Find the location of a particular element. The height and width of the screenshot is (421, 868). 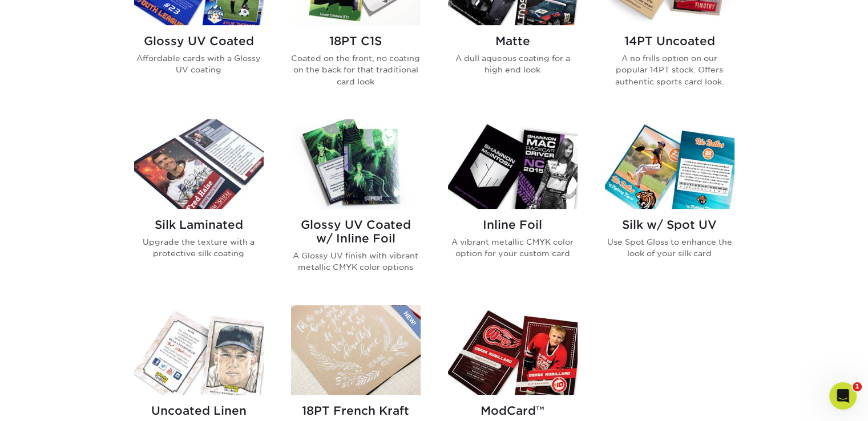

p: A dull aqueous coating for a high end look is located at coordinates (513, 64).